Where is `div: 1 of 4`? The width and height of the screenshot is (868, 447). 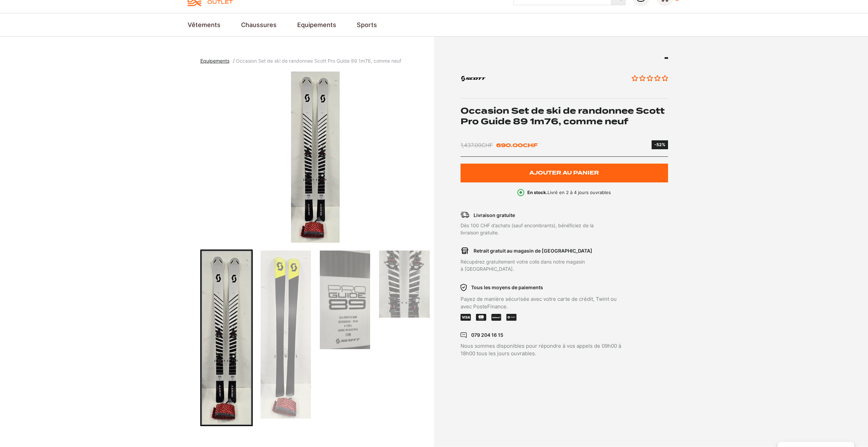
div: 1 of 4 is located at coordinates (316, 157).